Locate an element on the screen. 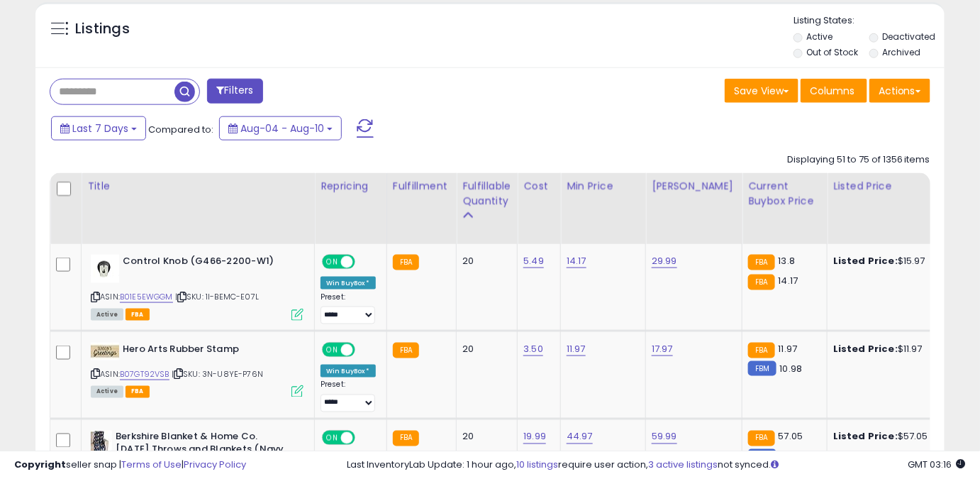 The height and width of the screenshot is (479, 980). span: Compared to: is located at coordinates (181, 129).